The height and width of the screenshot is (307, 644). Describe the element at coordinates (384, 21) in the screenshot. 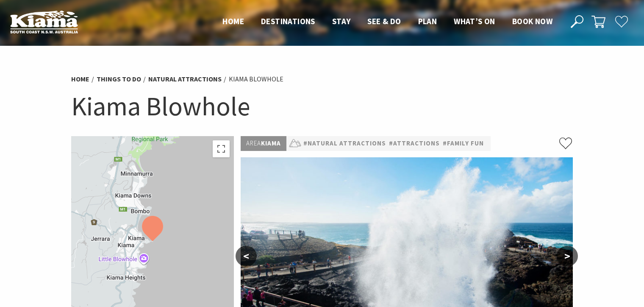

I see `span: See & Do` at that location.